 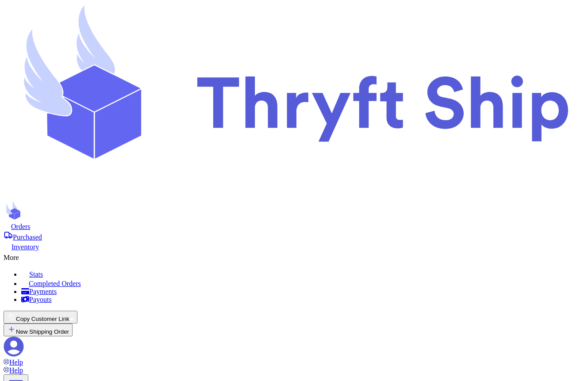 I want to click on span: Stats, so click(x=36, y=274).